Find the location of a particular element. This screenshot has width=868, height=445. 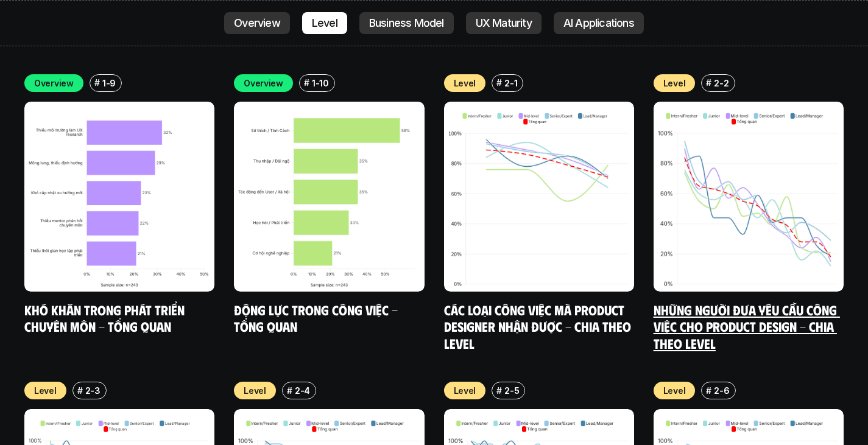

a: Những người đưa yêu cầu công việc cho Product Design - Chia theo Level is located at coordinates (747, 326).